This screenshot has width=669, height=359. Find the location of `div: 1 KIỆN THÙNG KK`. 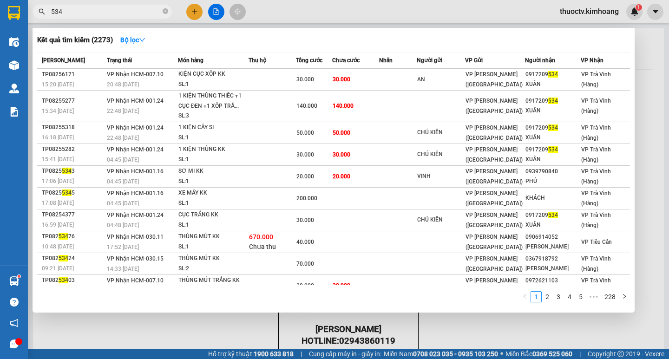

div: 1 KIỆN THÙNG KK is located at coordinates (213, 150).